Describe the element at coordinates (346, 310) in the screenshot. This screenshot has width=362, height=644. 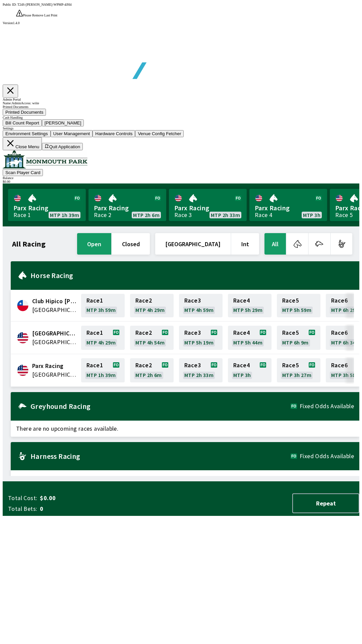
I see `span: MTP 6h 29m` at that location.